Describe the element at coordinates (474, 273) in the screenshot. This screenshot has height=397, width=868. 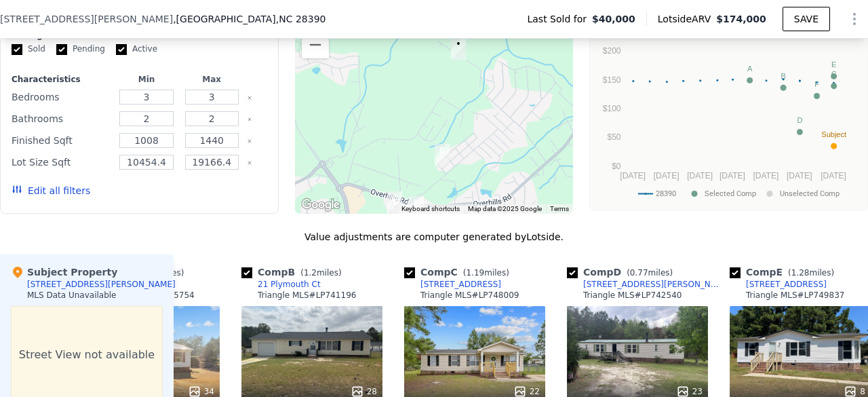
I see `span: 1.19` at that location.